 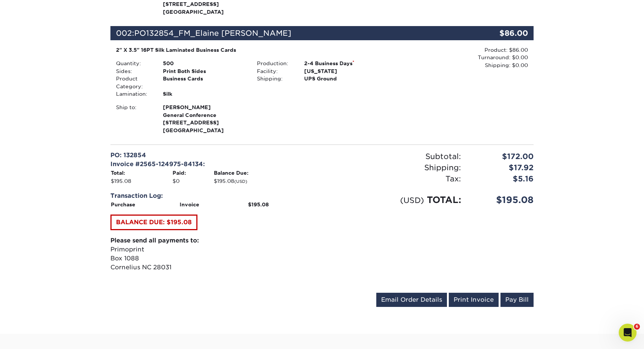 What do you see at coordinates (204, 115) in the screenshot?
I see `span: General Conference` at bounding box center [204, 115].